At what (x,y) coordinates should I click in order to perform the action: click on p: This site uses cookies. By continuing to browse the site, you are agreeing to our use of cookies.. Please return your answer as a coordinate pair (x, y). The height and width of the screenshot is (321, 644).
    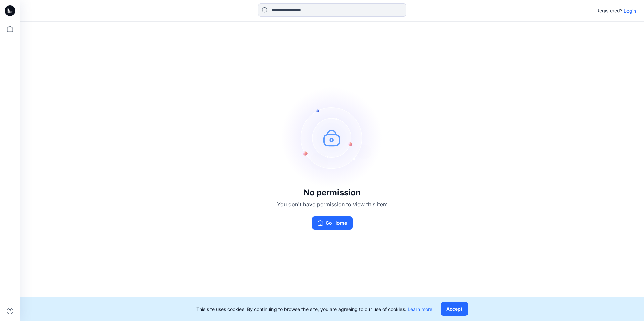
    Looking at the image, I should click on (314, 309).